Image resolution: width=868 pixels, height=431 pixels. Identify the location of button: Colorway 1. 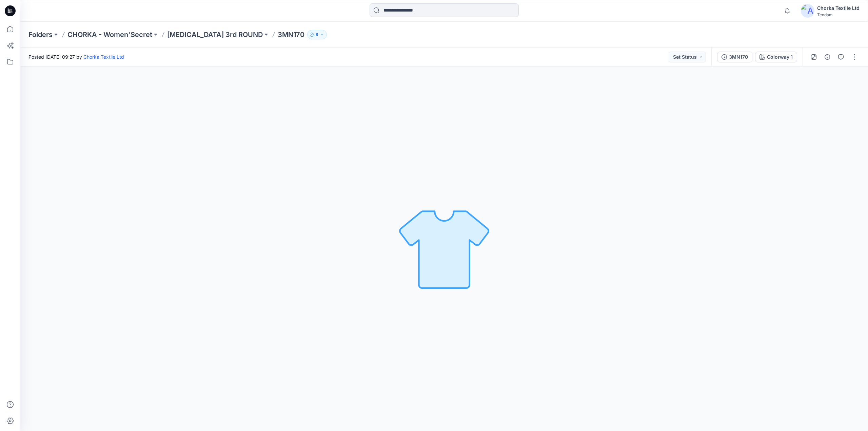
(776, 57).